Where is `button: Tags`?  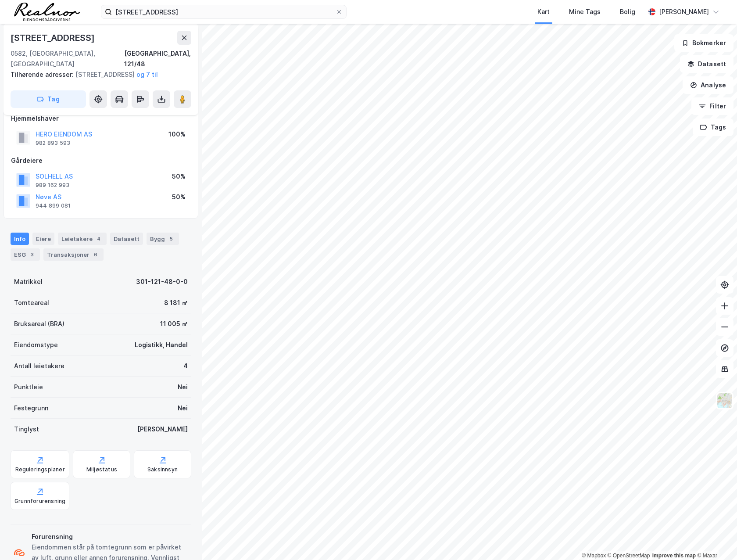
button: Tags is located at coordinates (713, 127).